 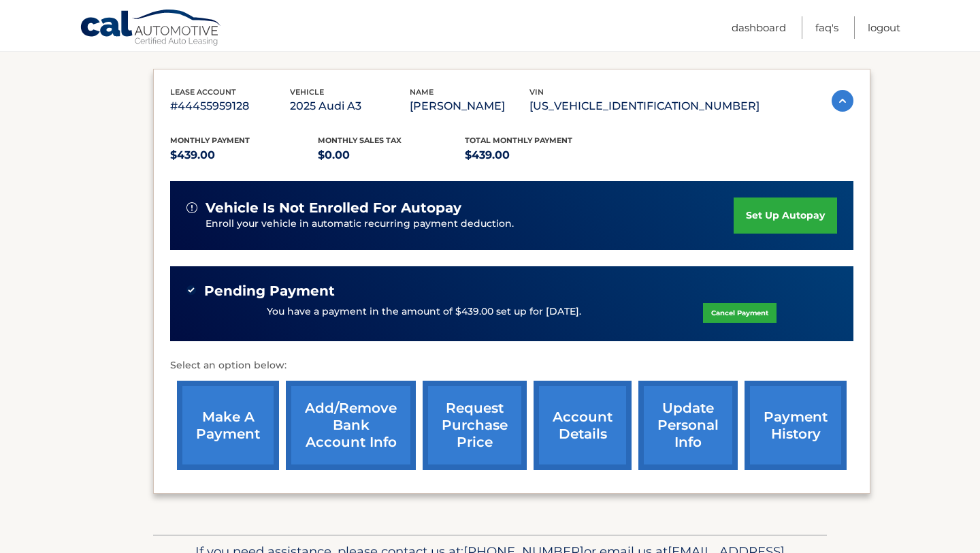 What do you see at coordinates (391, 155) in the screenshot?
I see `p: $0.00` at bounding box center [391, 155].